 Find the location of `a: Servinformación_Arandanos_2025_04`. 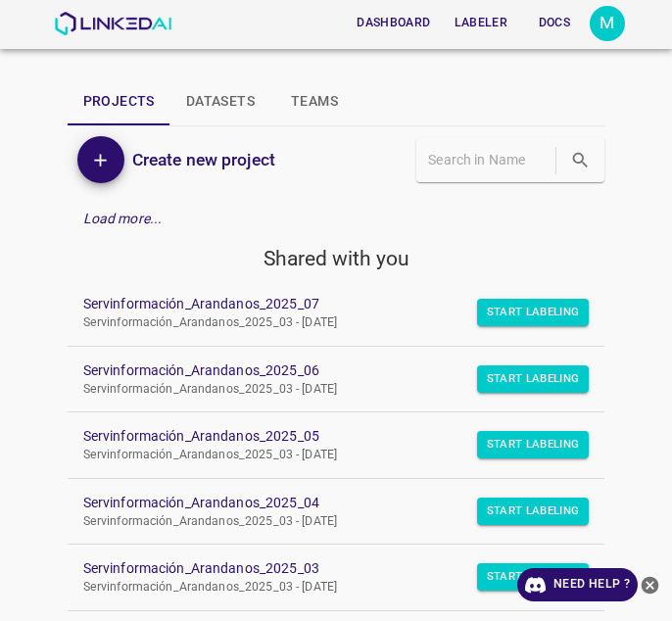

a: Servinformación_Arandanos_2025_04 is located at coordinates (321, 502).